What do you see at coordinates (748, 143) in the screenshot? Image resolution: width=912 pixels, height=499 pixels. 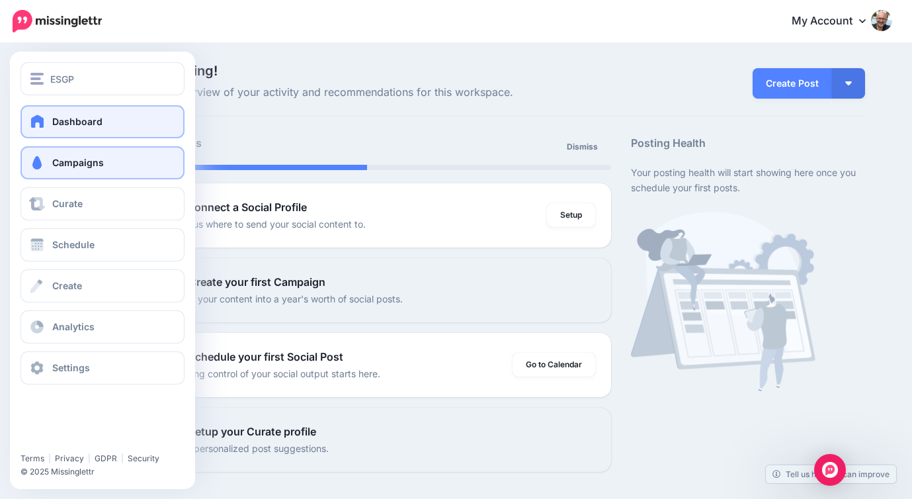 I see `h5: Posting Health` at bounding box center [748, 143].